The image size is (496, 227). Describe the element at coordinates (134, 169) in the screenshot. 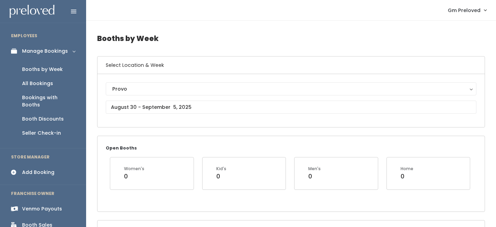

I see `div: Women's` at that location.